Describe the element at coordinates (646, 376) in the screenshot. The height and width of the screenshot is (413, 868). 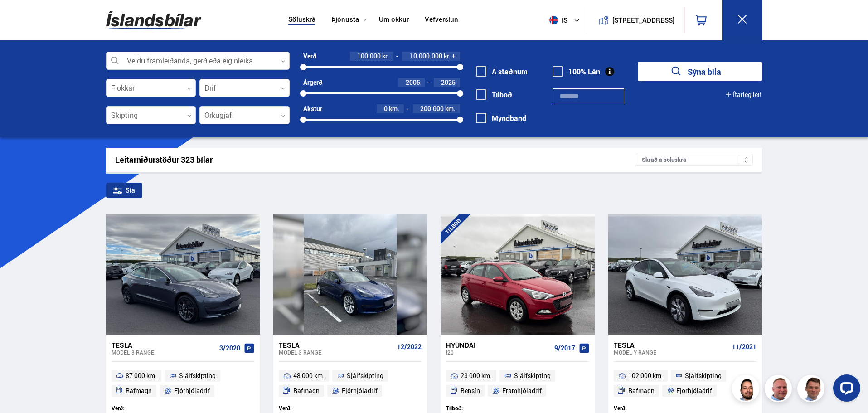
I see `span: 102 000 km.` at that location.